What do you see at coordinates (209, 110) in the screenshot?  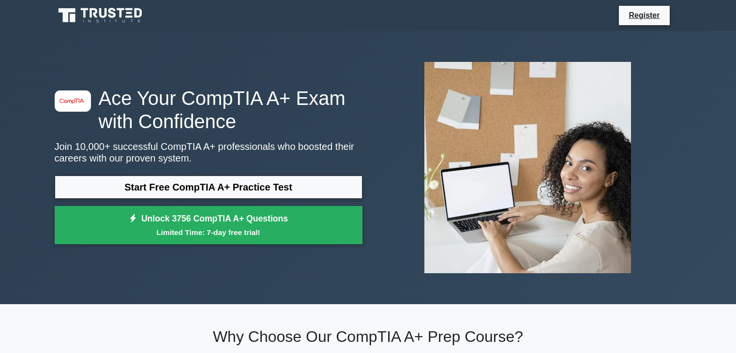 I see `h1: Ace Your CompTIA A+ Exam with Confidence` at bounding box center [209, 110].